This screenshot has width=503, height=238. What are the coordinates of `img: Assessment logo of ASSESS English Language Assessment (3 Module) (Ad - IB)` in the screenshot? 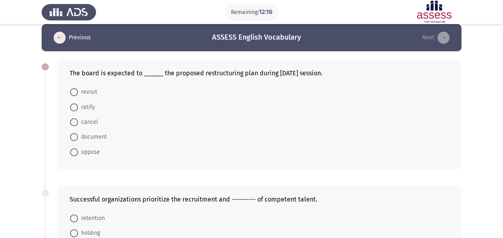 It's located at (434, 12).